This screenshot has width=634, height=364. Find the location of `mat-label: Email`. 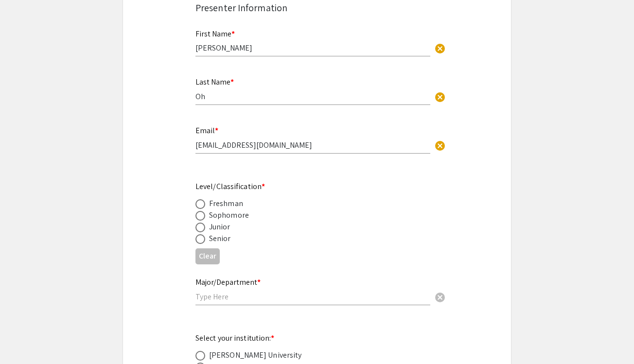

mat-label: Email is located at coordinates (206, 130).